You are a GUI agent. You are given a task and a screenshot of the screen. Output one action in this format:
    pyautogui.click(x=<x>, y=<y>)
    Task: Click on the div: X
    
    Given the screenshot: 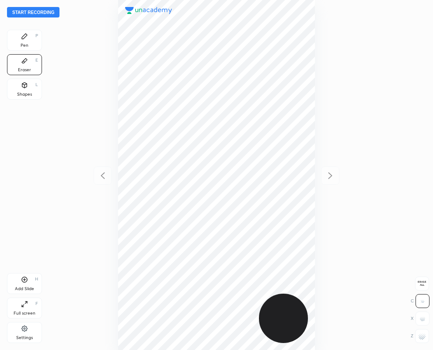 What is the action you would take?
    pyautogui.click(x=420, y=319)
    